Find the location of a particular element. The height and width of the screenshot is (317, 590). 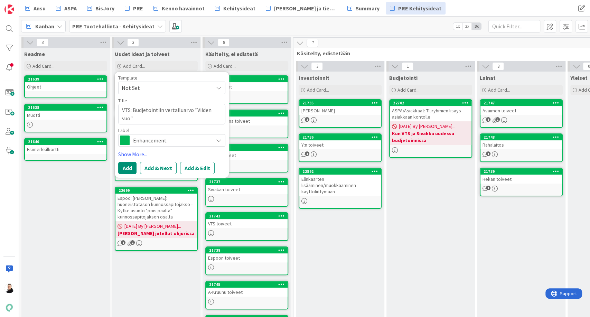

a: 21640Esimerkkilkortti is located at coordinates (66, 149).